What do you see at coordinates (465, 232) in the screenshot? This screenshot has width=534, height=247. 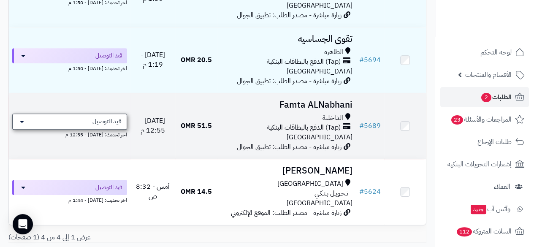 I see `span: 112` at bounding box center [465, 232].